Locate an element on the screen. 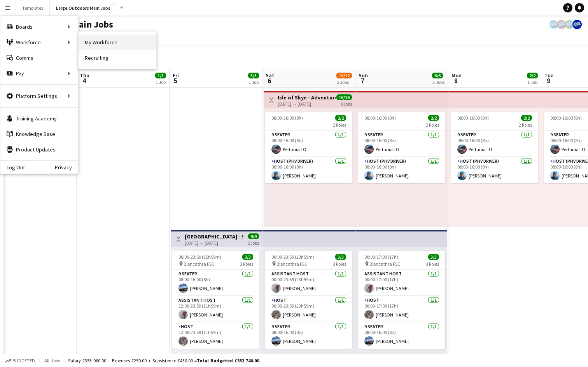 This screenshot has height=367, width=588. div: Boards is located at coordinates (39, 27).